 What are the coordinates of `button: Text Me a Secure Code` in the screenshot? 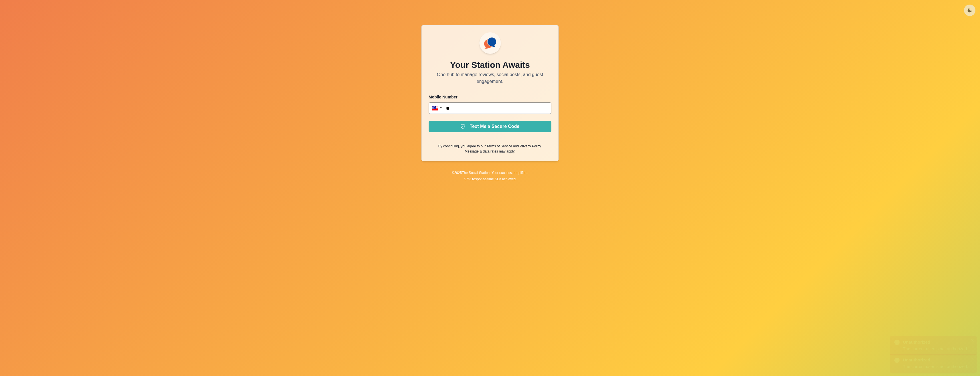 It's located at (490, 126).